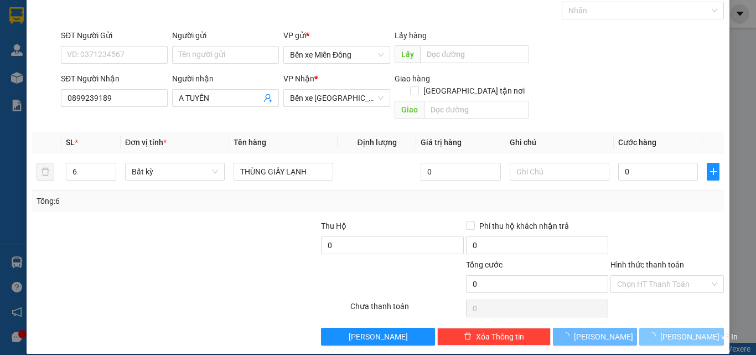 This screenshot has width=756, height=355. I want to click on span: Lấy hàng, so click(411, 35).